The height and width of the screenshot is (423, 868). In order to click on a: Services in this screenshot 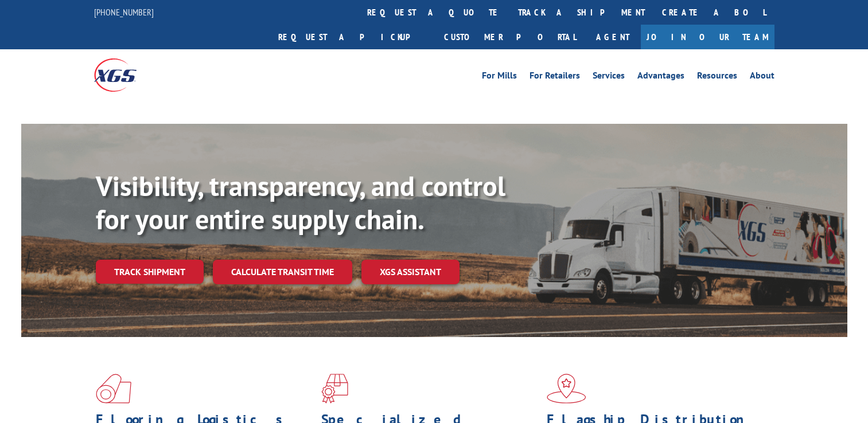, I will do `click(608, 77)`.